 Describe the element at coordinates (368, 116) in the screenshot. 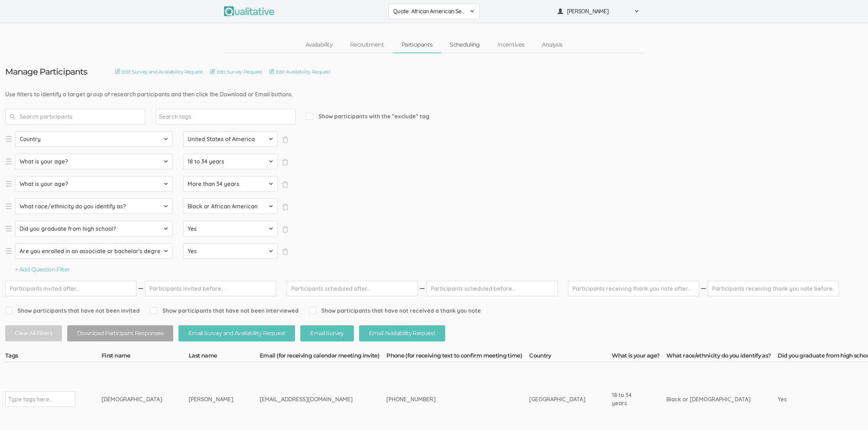

I see `span: Show participants with the "exclude" tag` at that location.